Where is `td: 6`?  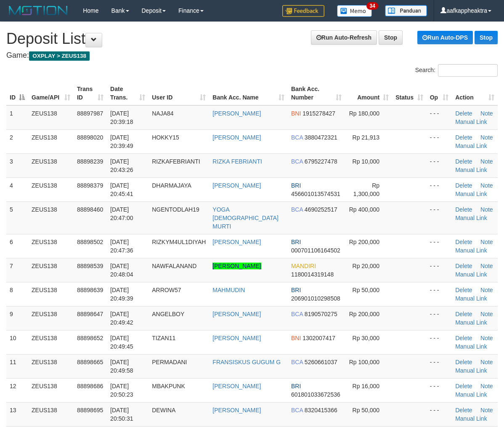
td: 6 is located at coordinates (17, 245).